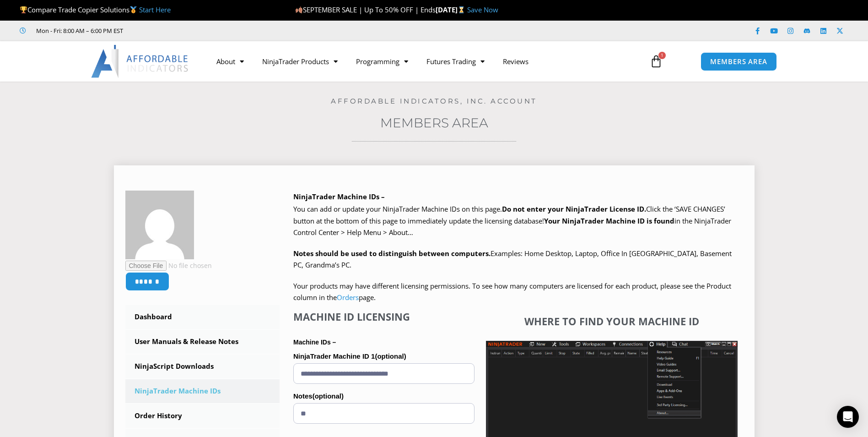  I want to click on a: NinjaTrader Products, so click(300, 62).